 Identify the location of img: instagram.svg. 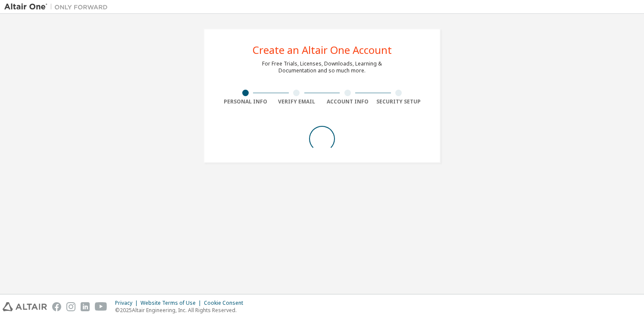
(70, 306).